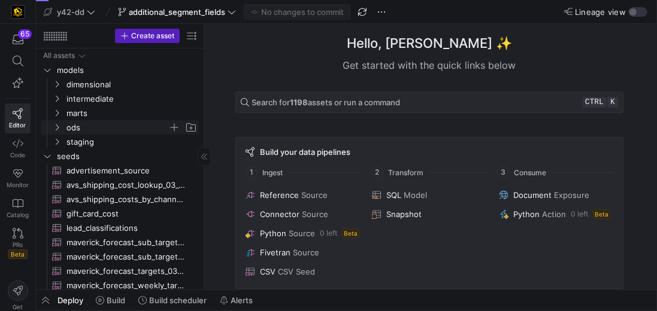 The height and width of the screenshot is (311, 657). Describe the element at coordinates (554, 214) in the screenshot. I see `span: Action` at that location.